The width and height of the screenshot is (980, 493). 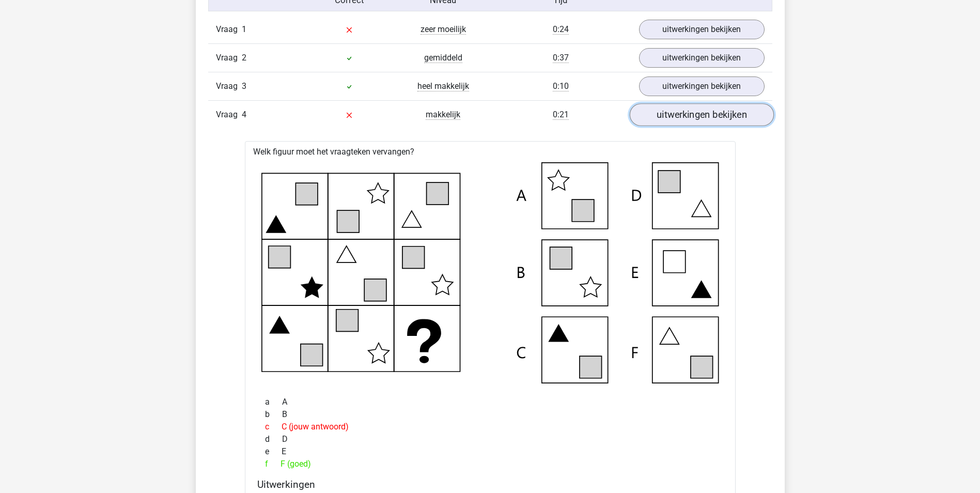 I want to click on div: C (jouw antwoord), so click(x=490, y=427).